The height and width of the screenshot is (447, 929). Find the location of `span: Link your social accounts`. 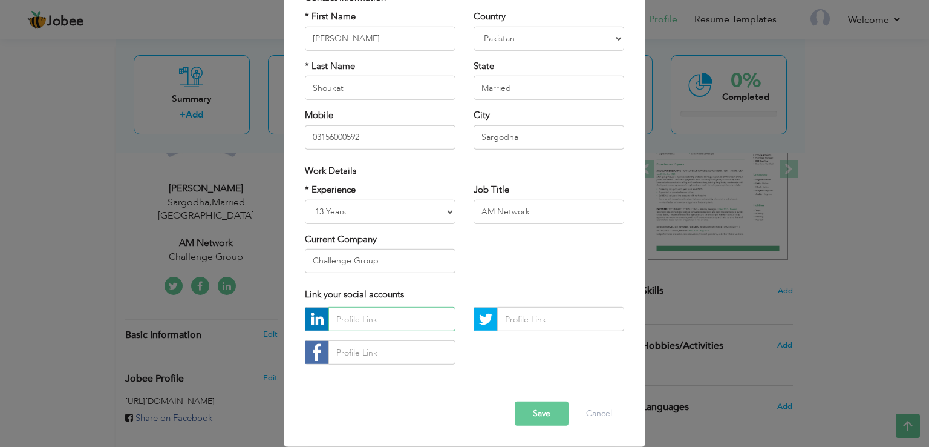

span: Link your social accounts is located at coordinates (355, 294).